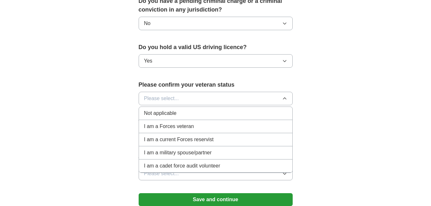 This screenshot has width=431, height=206. What do you see at coordinates (182, 166) in the screenshot?
I see `span: I am a cadet force audit volunteer` at bounding box center [182, 166].